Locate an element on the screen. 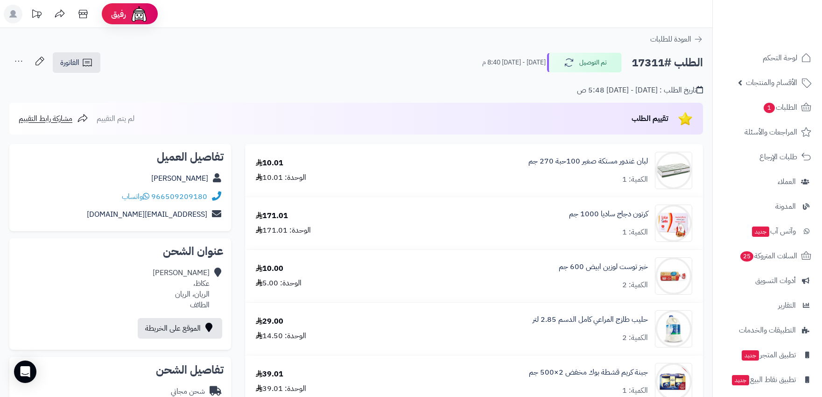 The height and width of the screenshot is (397, 822). span: العودة للطلبات is located at coordinates (670, 39).